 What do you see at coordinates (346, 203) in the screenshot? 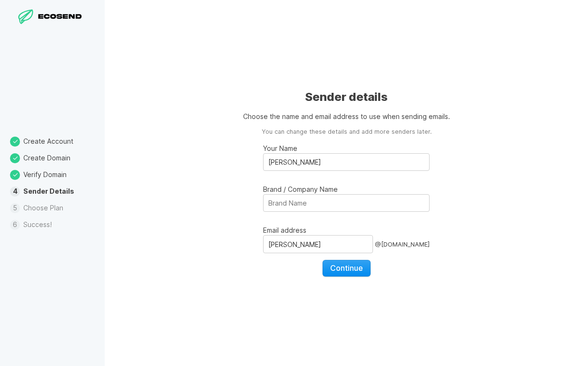
I see `input: Brand / Company Name` at bounding box center [346, 203].